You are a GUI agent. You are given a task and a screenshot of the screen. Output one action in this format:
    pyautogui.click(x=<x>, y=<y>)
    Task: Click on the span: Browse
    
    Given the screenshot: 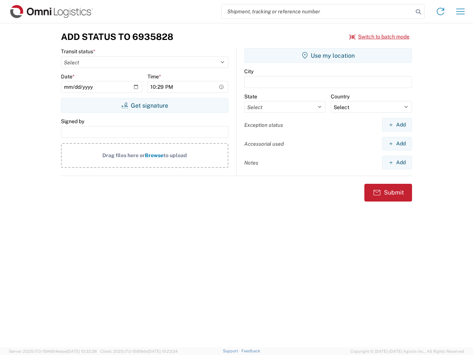 What is the action you would take?
    pyautogui.click(x=154, y=155)
    